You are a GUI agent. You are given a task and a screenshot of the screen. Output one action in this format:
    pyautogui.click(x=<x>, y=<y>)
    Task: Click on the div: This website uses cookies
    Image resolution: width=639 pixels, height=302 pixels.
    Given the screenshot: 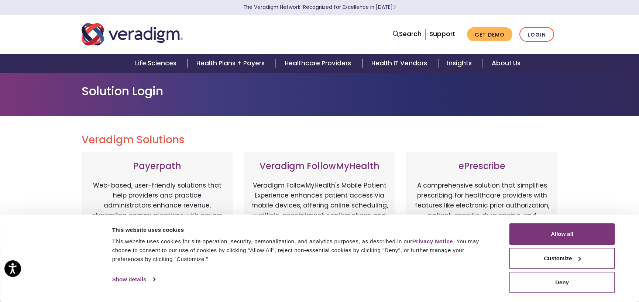 What is the action you would take?
    pyautogui.click(x=302, y=230)
    